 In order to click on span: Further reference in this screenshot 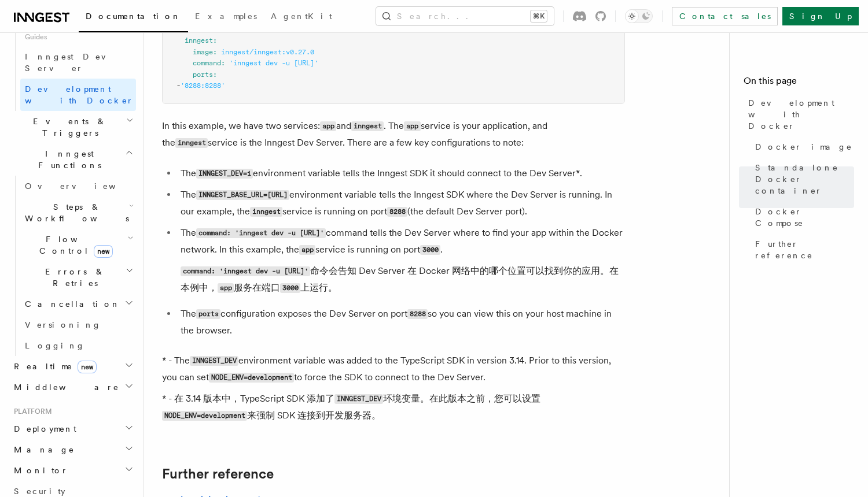, I will do `click(805, 249)`.